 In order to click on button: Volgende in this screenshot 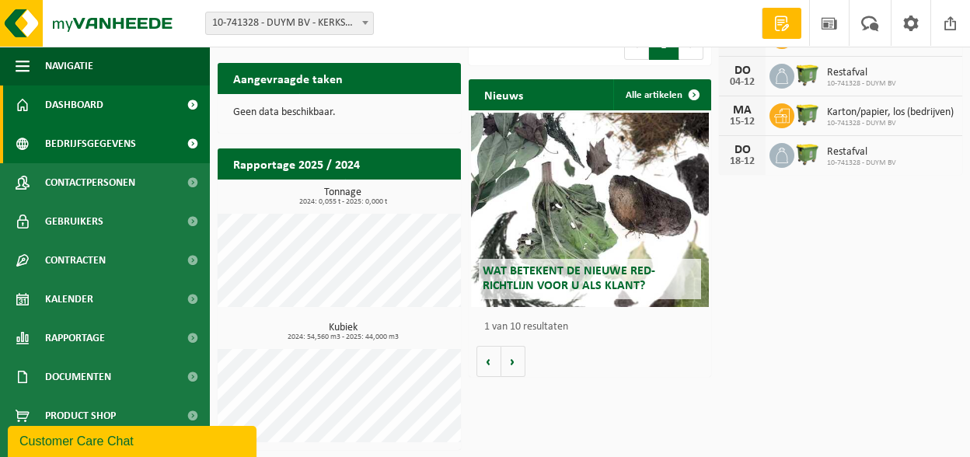, I will do `click(513, 362)`.